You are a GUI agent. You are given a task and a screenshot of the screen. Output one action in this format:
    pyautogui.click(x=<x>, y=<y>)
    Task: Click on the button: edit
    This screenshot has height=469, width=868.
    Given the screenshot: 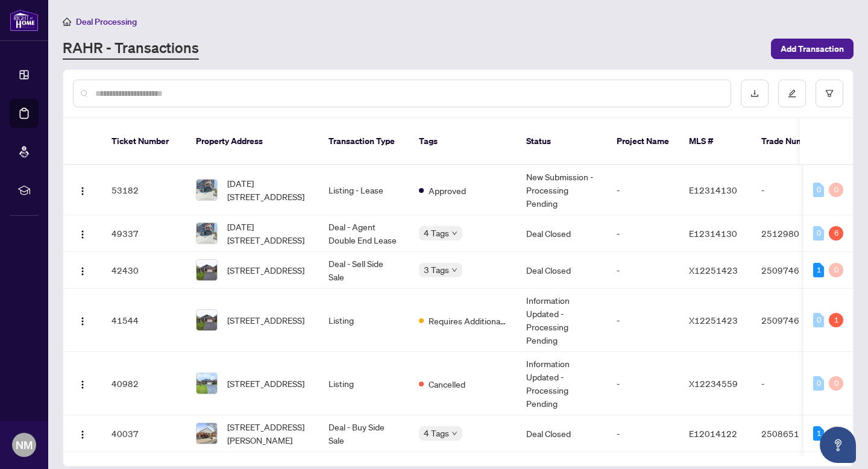 What is the action you would take?
    pyautogui.click(x=792, y=93)
    